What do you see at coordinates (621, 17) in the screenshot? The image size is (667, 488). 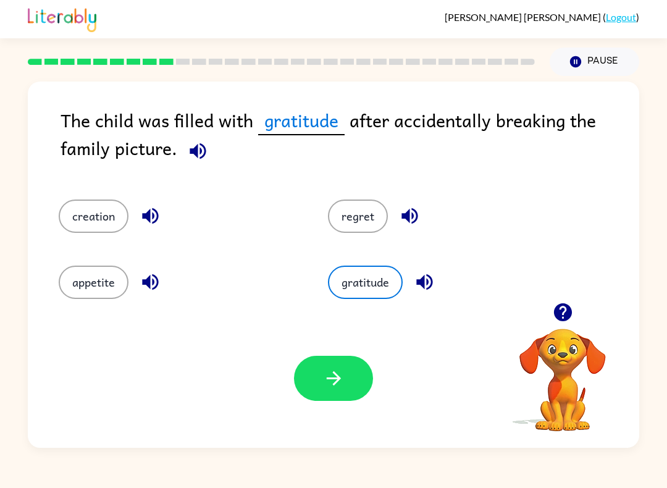 I see `a: Logout` at bounding box center [621, 17].